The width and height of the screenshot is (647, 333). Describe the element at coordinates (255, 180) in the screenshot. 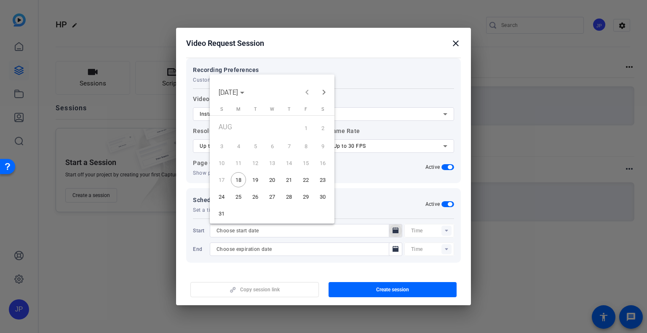

I see `span: 19` at that location.